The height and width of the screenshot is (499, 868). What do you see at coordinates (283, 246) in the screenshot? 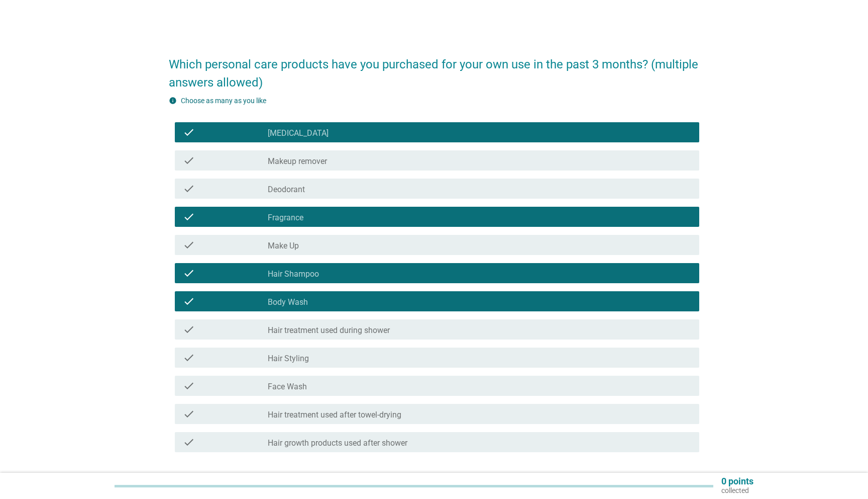
I see `label: Make Up` at bounding box center [283, 246].